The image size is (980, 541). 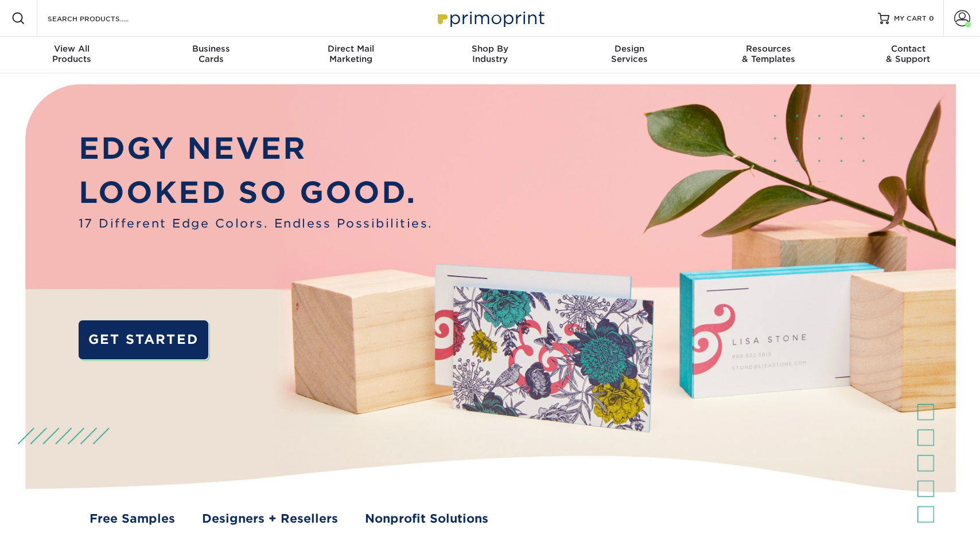 I want to click on span: Design, so click(x=629, y=49).